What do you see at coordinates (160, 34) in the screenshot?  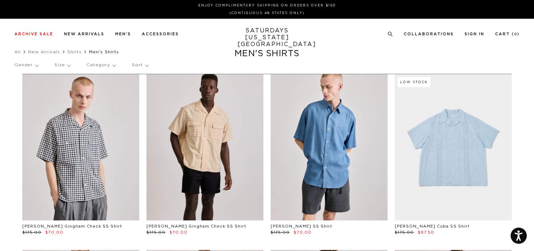 I see `a: Accessories` at bounding box center [160, 34].